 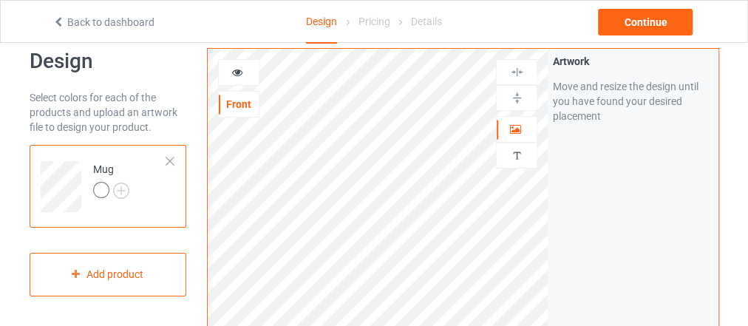 What do you see at coordinates (121, 191) in the screenshot?
I see `img: svg+xml;base64,PD94bWwgdmVyc2lvbj0iMS4wIiBlbmNvZGluZz0iVVRGLTgiPz4KPHN2ZyB3aWR0aD0iMjJweCIgaGVpZ2...` at bounding box center [121, 191].